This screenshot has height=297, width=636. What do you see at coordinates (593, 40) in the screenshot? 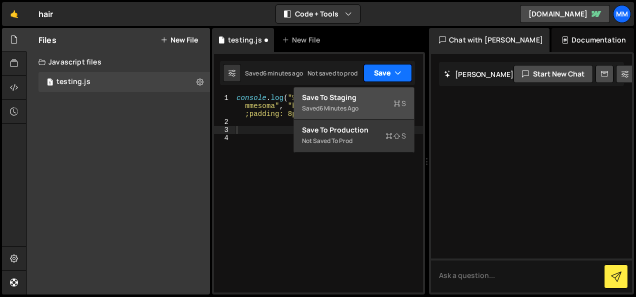
I see `div: Documentation` at bounding box center [593, 40].